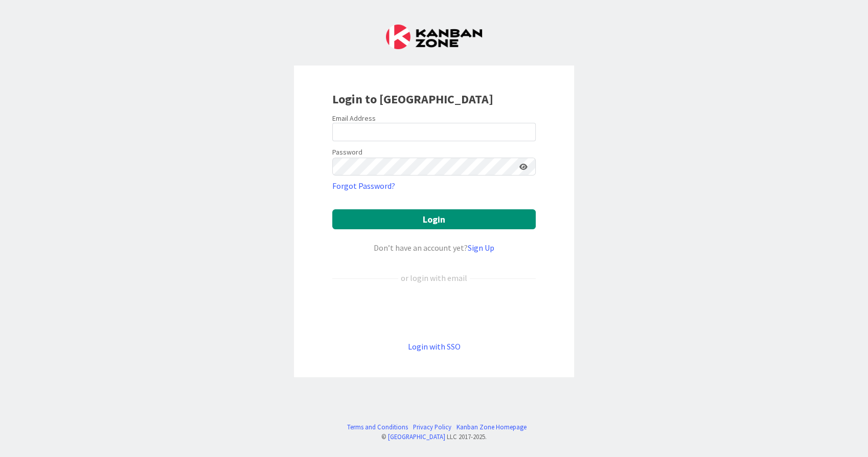  What do you see at coordinates (347, 152) in the screenshot?
I see `label: Password` at bounding box center [347, 152].